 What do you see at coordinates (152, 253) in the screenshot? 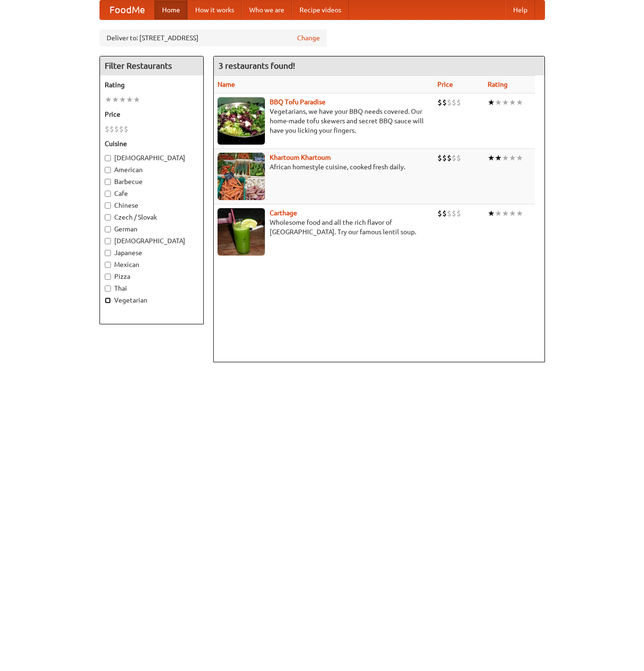
I see `label: Japanese` at bounding box center [152, 253].